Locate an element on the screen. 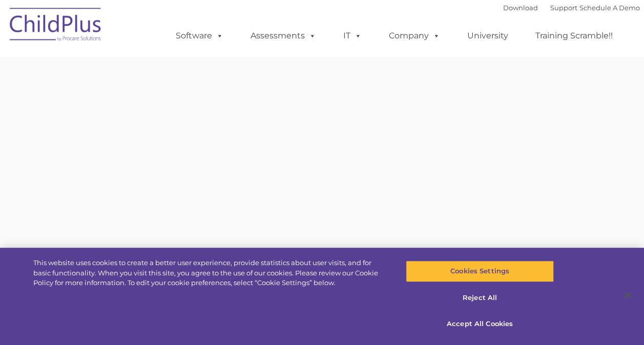 This screenshot has height=345, width=644. a: University is located at coordinates (488, 36).